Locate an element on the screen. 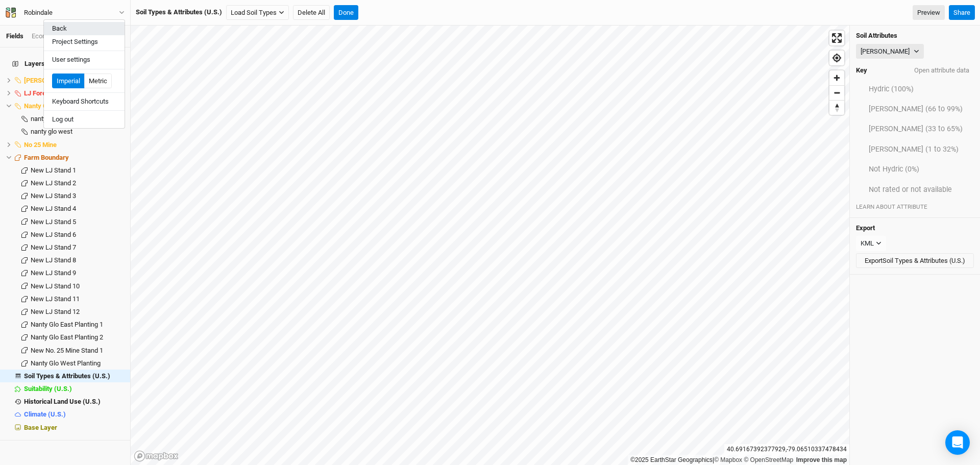 The width and height of the screenshot is (980, 465). span: New LJ Stand 12 is located at coordinates (55, 311).